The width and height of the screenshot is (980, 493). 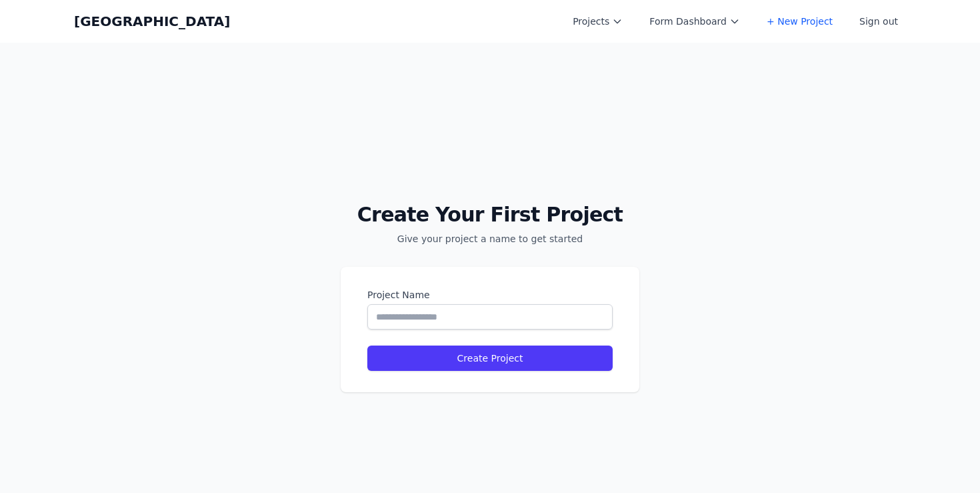 I want to click on button: Projects, so click(x=597, y=21).